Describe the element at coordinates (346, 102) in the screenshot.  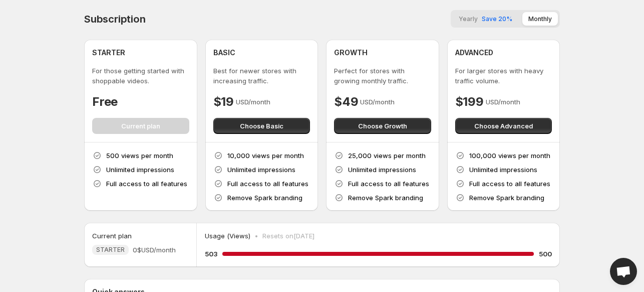
I see `h4: $49` at that location.